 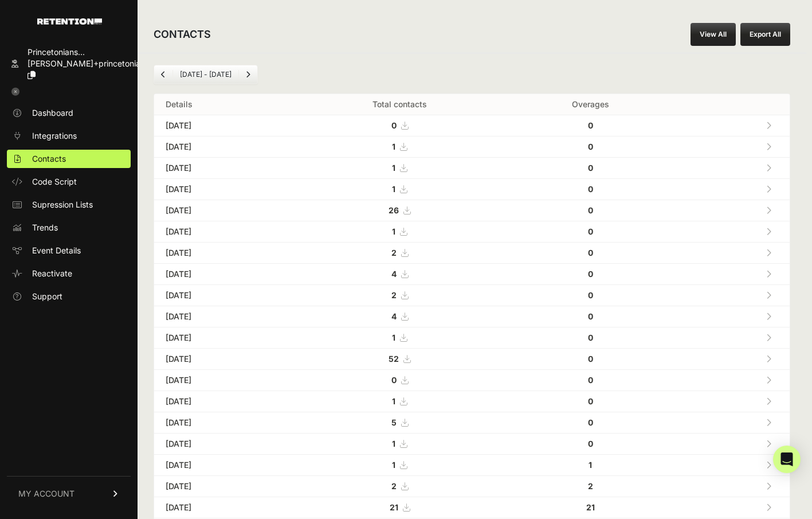 I want to click on span: Code Script, so click(x=55, y=182).